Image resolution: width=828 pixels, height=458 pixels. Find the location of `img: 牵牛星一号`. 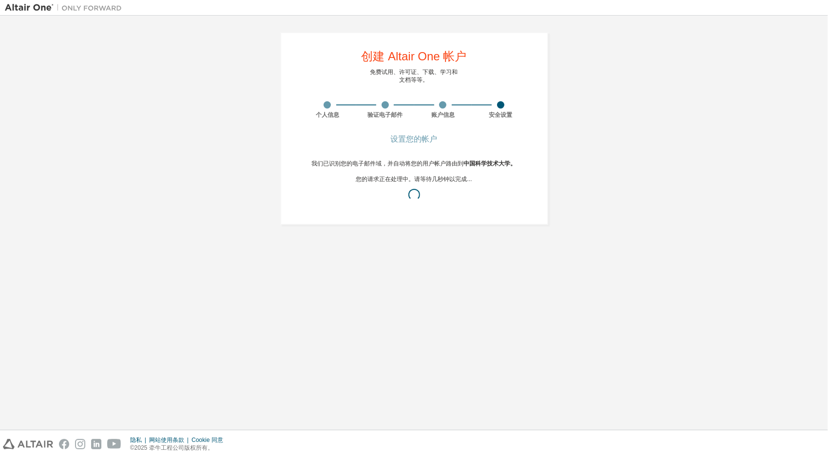

img: 牵牛星一号 is located at coordinates (66, 8).